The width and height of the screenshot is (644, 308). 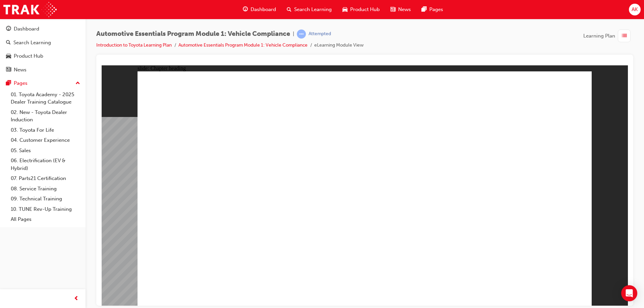 What do you see at coordinates (405, 9) in the screenshot?
I see `span: News` at bounding box center [405, 9].